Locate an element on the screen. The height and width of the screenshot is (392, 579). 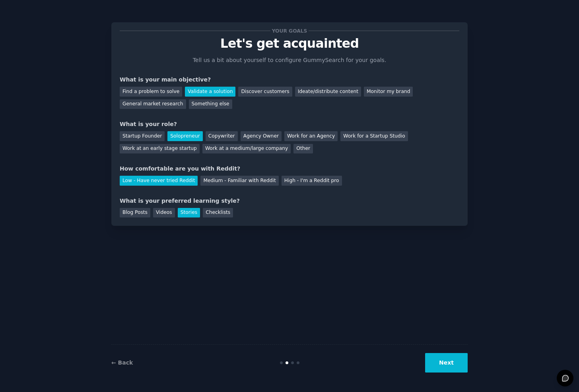
span: Your goals is located at coordinates (289, 31).